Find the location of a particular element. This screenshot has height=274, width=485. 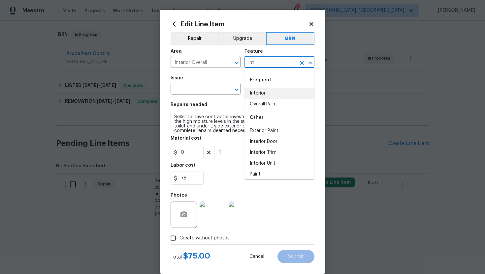

div: Total is located at coordinates (190, 257).